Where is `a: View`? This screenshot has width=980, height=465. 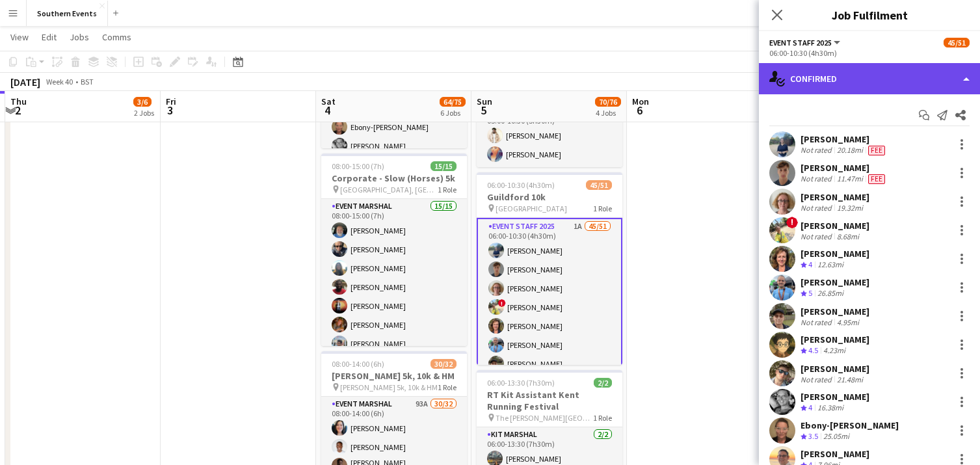 a: View is located at coordinates (20, 37).